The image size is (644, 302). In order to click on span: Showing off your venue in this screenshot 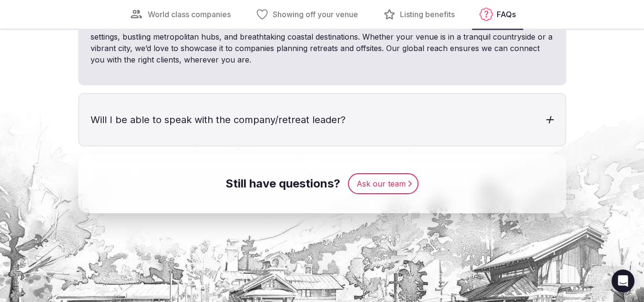, I will do `click(315, 14)`.